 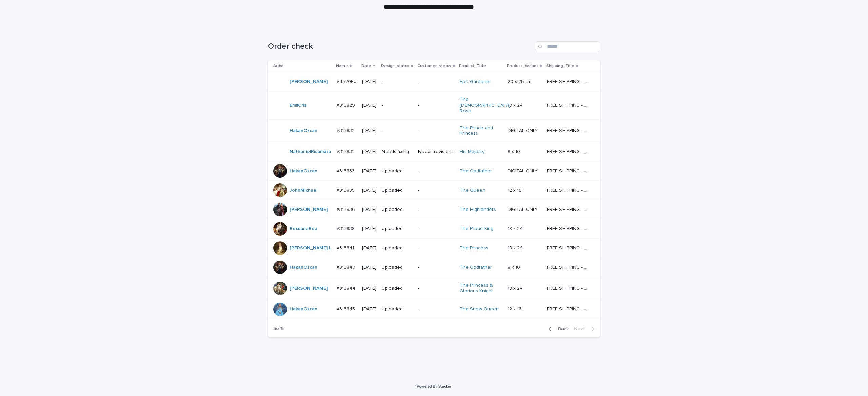 What do you see at coordinates (346, 248) in the screenshot?
I see `p: #313841` at bounding box center [346, 248].